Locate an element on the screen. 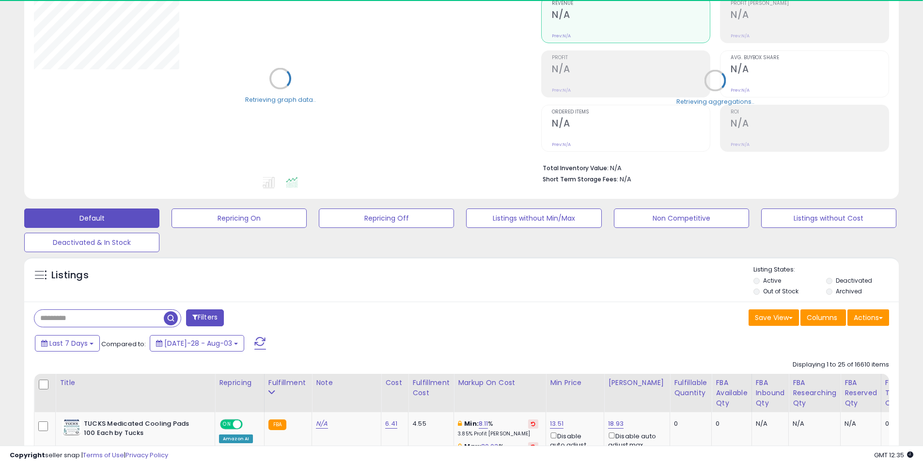 The width and height of the screenshot is (923, 465). span: Last 7 Days is located at coordinates (68, 343).